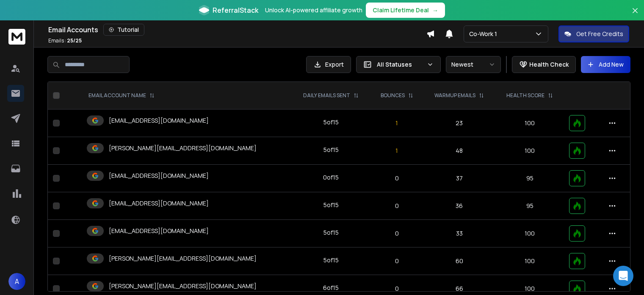  What do you see at coordinates (17, 281) in the screenshot?
I see `span: A` at bounding box center [17, 281].